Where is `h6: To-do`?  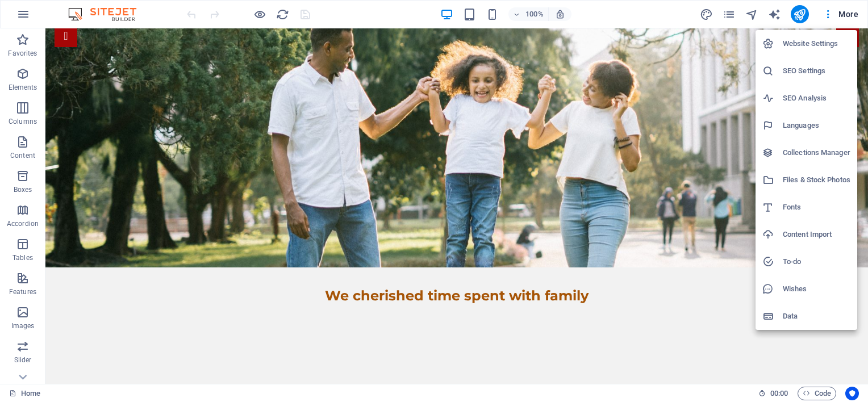 h6: To-do is located at coordinates (817, 262).